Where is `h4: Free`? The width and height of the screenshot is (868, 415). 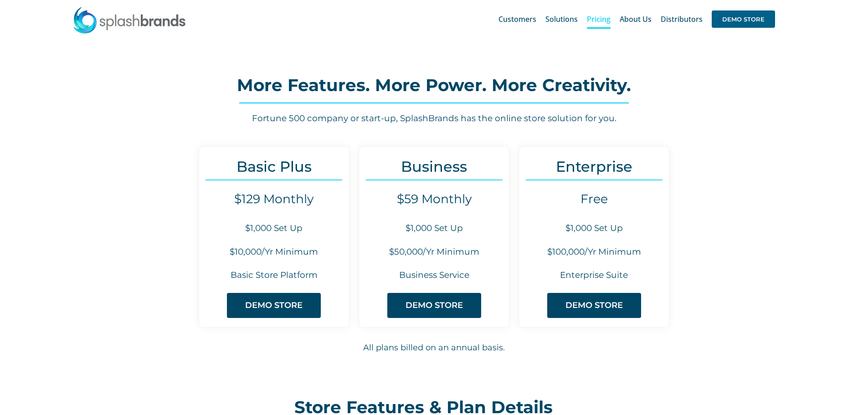 h4: Free is located at coordinates (594, 199).